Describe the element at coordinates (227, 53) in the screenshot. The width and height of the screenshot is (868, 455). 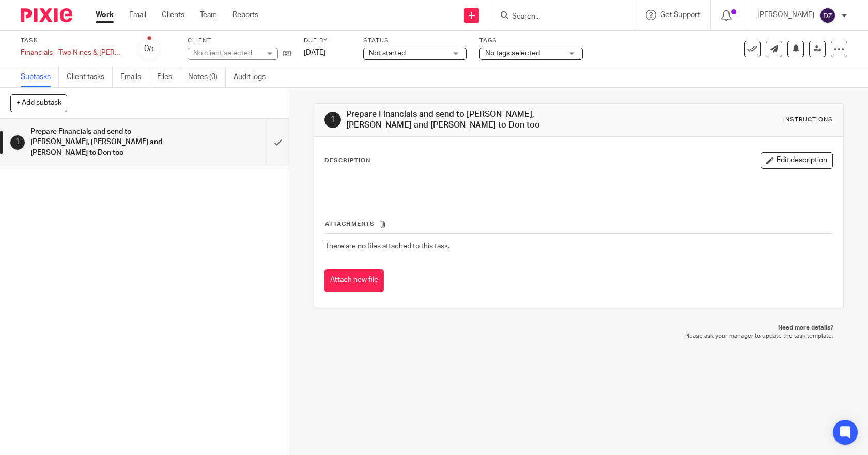
I see `div: No client selected` at that location.